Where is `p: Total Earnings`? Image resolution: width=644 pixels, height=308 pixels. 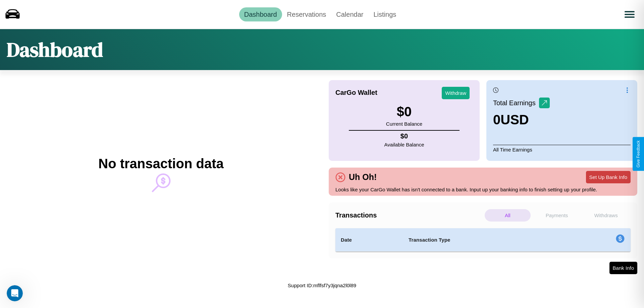 p: Total Earnings is located at coordinates (516, 103).